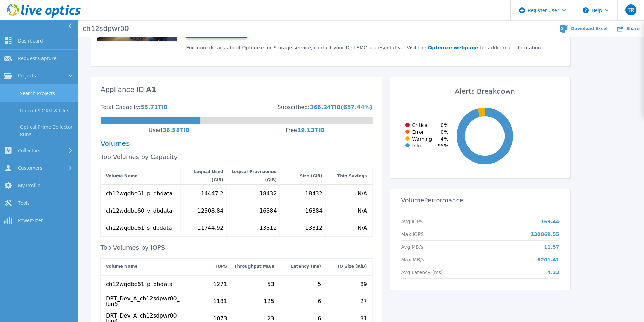 The image size is (644, 322). What do you see at coordinates (633, 29) in the screenshot?
I see `span: Share` at bounding box center [633, 29].